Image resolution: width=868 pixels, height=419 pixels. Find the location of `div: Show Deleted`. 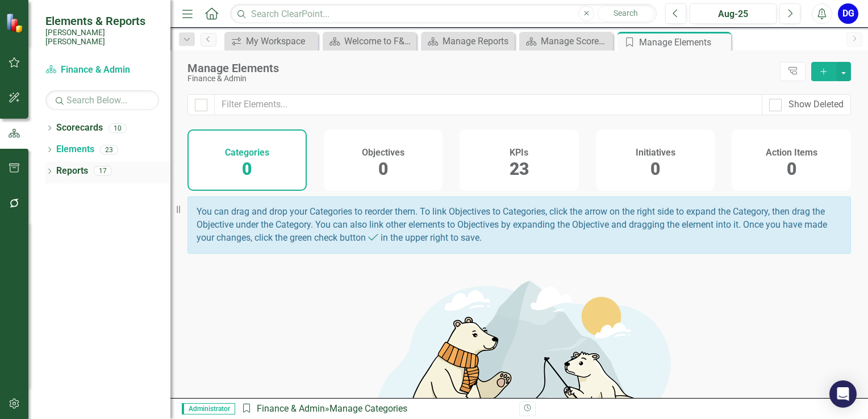

div: Show Deleted is located at coordinates (815, 104).